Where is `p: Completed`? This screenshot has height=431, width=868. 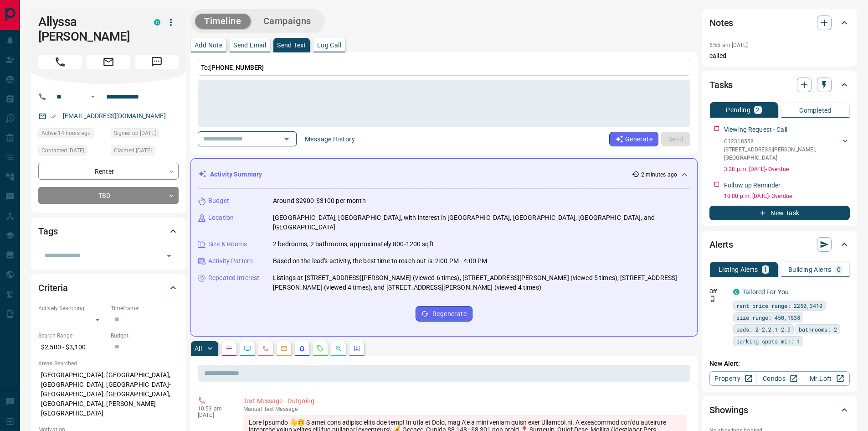
p: Completed is located at coordinates (815, 111).